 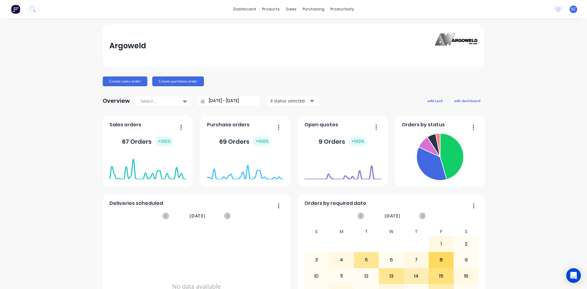 What do you see at coordinates (416, 276) in the screenshot?
I see `div: 14` at bounding box center [416, 276].